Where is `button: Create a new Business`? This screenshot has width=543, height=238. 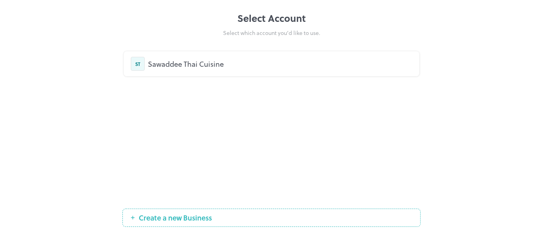 button: Create a new Business is located at coordinates (272, 218).